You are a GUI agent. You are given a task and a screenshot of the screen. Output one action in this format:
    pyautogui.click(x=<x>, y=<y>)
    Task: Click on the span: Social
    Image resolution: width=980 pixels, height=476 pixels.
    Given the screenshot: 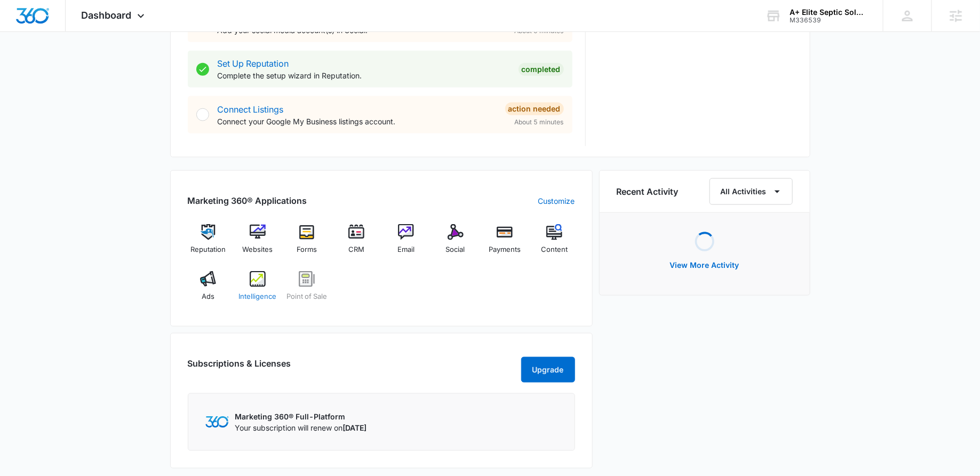 What is the action you would take?
    pyautogui.click(x=455, y=250)
    